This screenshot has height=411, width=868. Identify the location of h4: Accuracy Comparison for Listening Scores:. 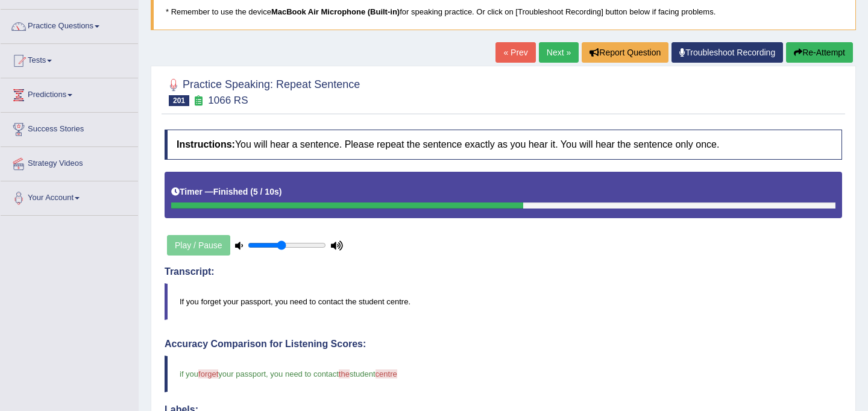
(503, 344).